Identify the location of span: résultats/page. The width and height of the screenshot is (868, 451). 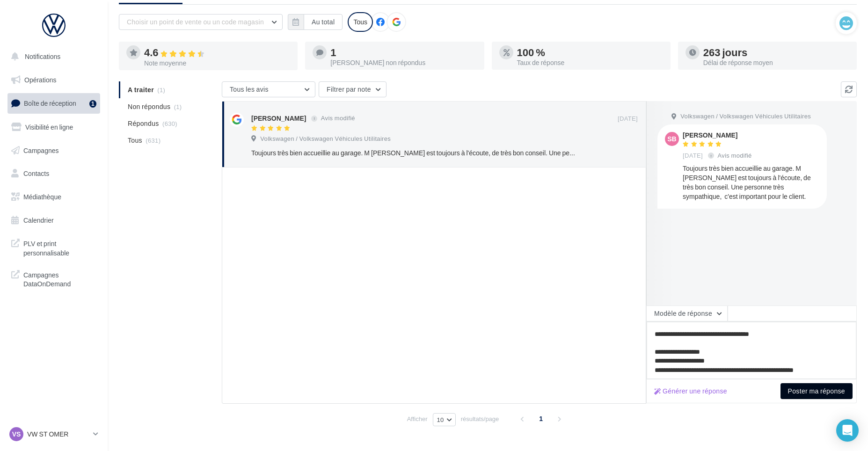
(480, 419).